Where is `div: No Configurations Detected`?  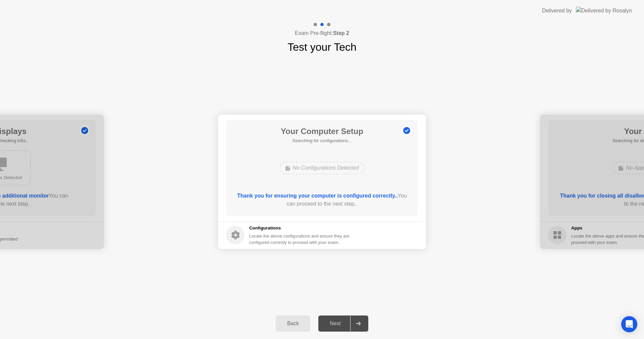 div: No Configurations Detected is located at coordinates (322, 168).